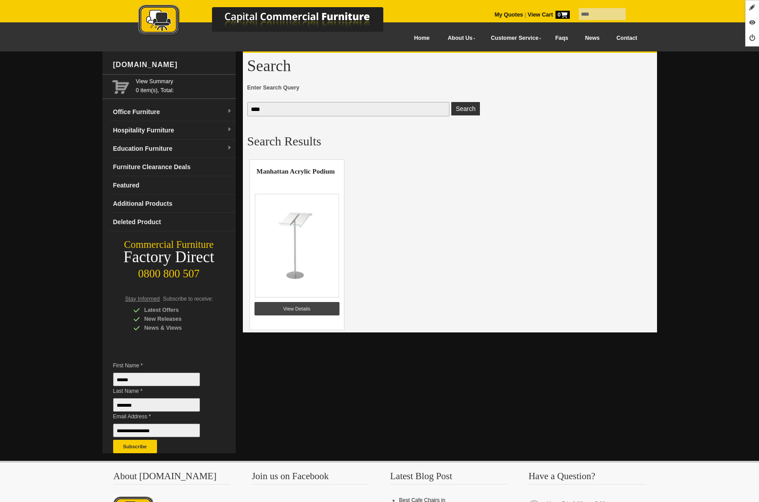  Describe the element at coordinates (562, 15) in the screenshot. I see `span: 0` at that location.